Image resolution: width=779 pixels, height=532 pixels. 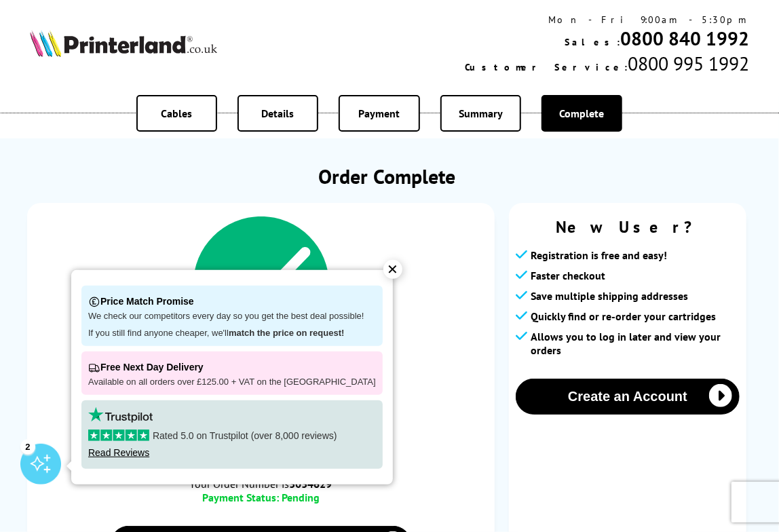 I want to click on span: Customer Service:, so click(x=546, y=67).